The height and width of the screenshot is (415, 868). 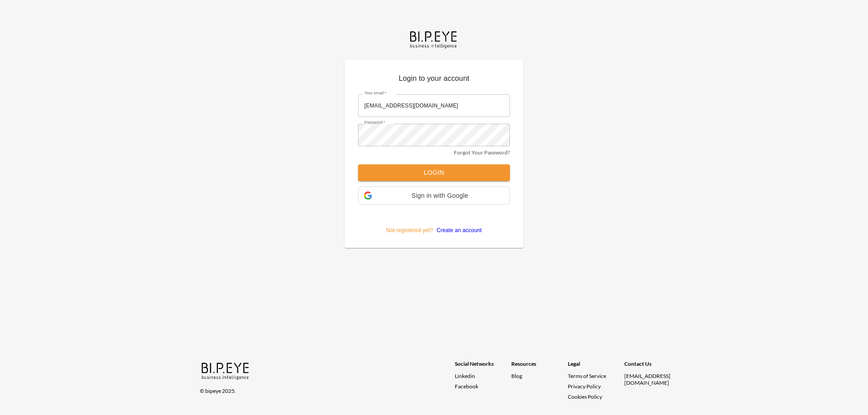 What do you see at coordinates (465, 376) in the screenshot?
I see `span: Linkedin` at bounding box center [465, 376].